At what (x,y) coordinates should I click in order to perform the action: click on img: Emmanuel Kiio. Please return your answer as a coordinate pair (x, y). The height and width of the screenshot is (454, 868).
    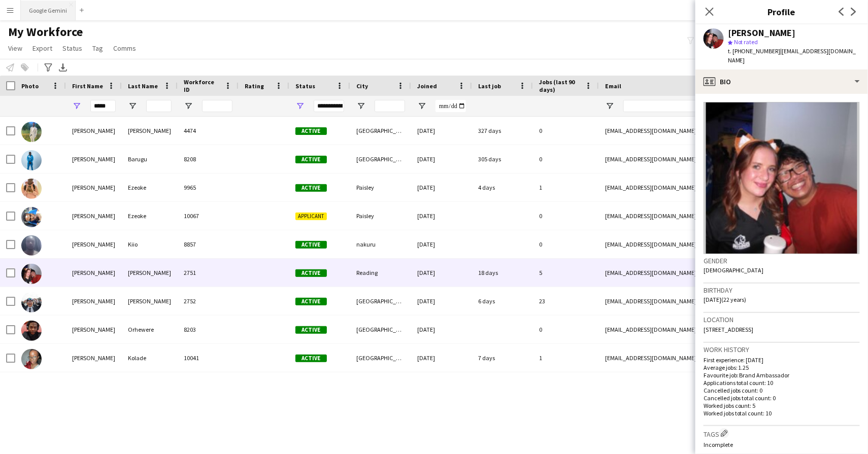
    Looking at the image, I should click on (31, 246).